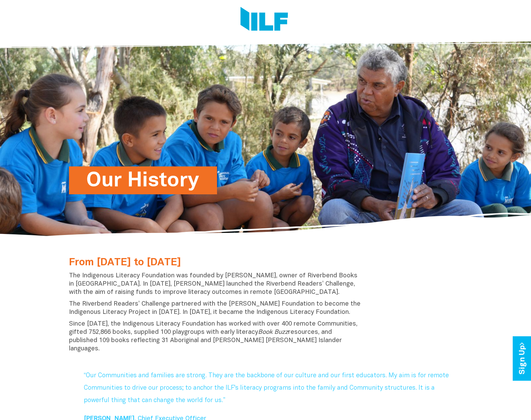 Image resolution: width=531 pixels, height=420 pixels. Describe the element at coordinates (264, 20) in the screenshot. I see `img: Logo` at that location.